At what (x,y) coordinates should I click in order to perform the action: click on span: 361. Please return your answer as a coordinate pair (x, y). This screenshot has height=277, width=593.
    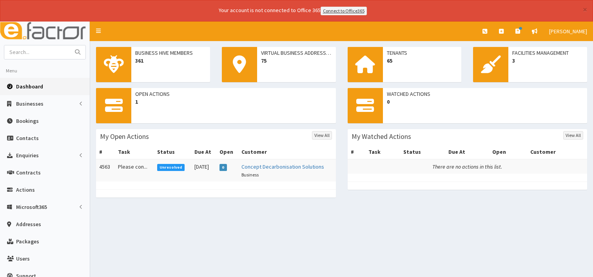
    Looking at the image, I should click on (170, 61).